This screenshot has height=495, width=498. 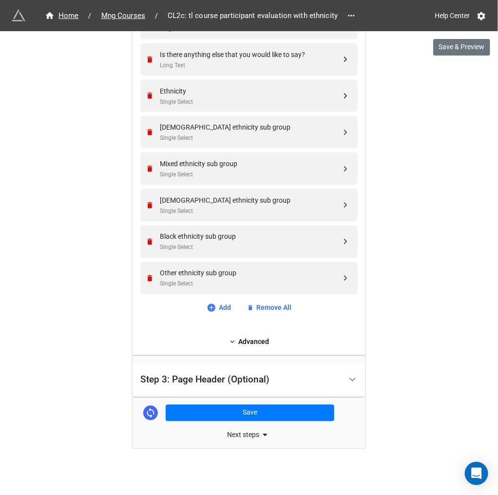 I want to click on img: miniextensions-icon.73ae0678.png, so click(x=19, y=16).